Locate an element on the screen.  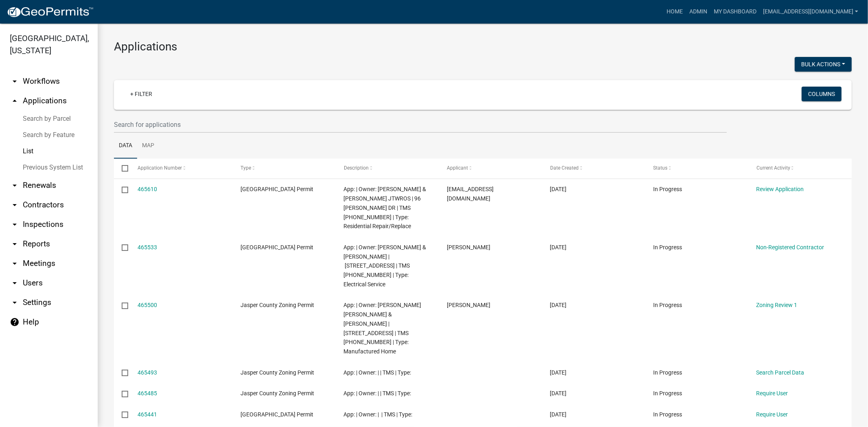
span: Type is located at coordinates (246, 168).